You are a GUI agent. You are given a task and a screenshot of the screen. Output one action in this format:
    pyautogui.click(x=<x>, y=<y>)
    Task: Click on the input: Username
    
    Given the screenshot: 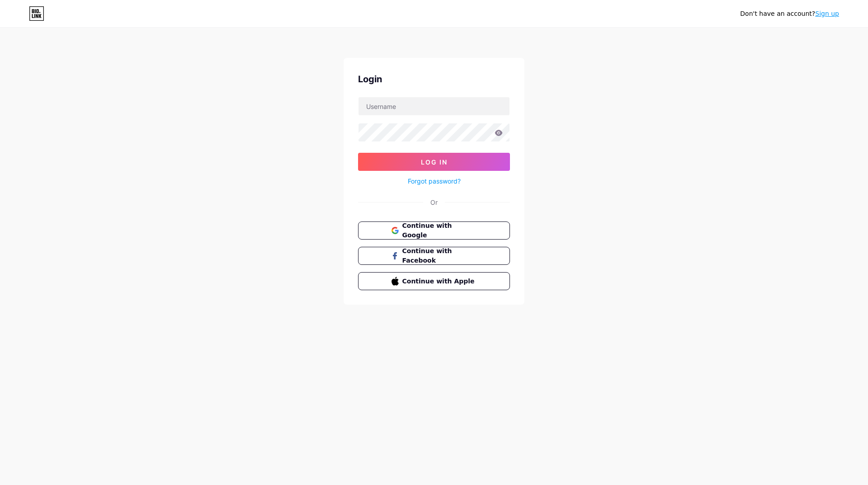 What is the action you would take?
    pyautogui.click(x=434, y=106)
    